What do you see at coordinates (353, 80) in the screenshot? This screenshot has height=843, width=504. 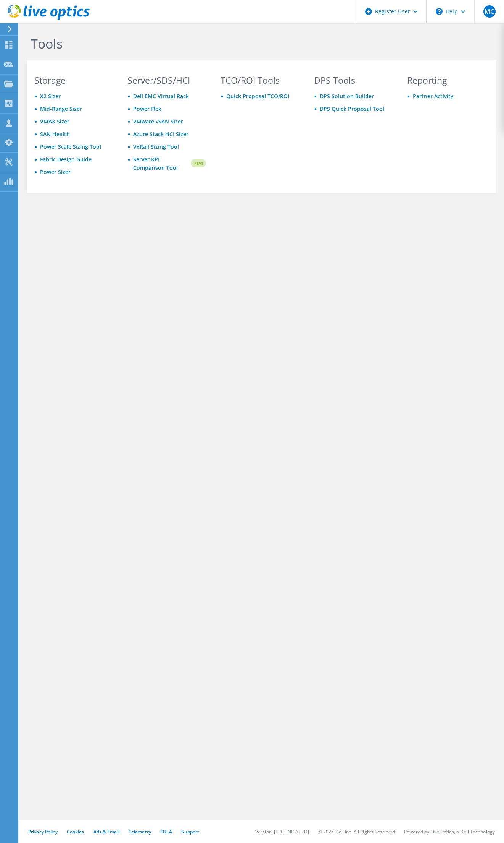 I see `h3: DPS Tools` at bounding box center [353, 80].